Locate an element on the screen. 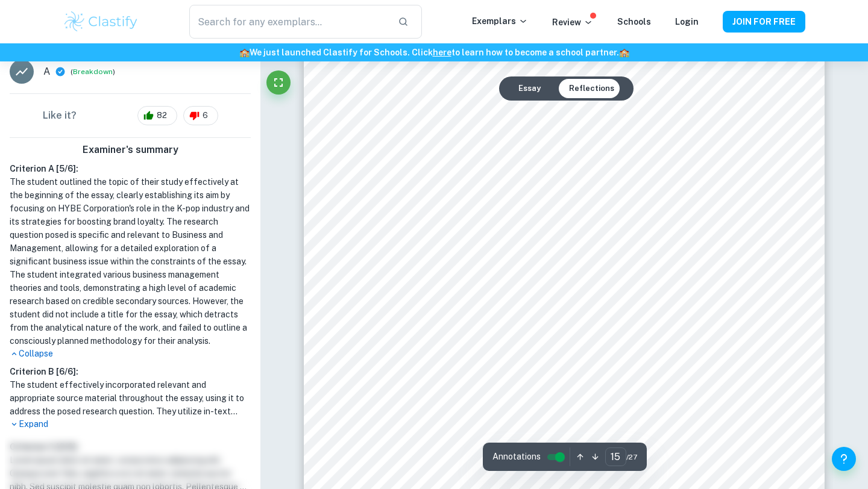 The width and height of the screenshot is (868, 489). h6: We just launched Clastify for Schools. Click to learn how to become a school partner. is located at coordinates (434, 52).